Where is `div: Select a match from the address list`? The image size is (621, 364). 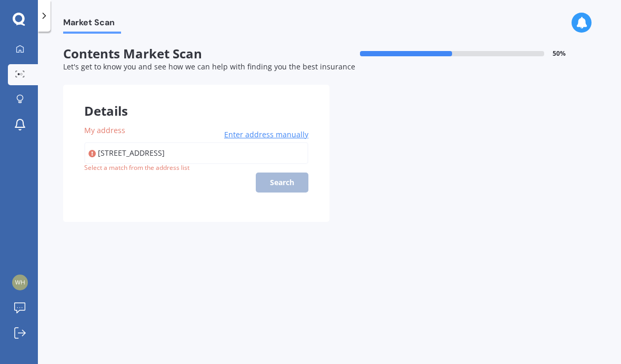
div: Select a match from the address list is located at coordinates (137, 168).